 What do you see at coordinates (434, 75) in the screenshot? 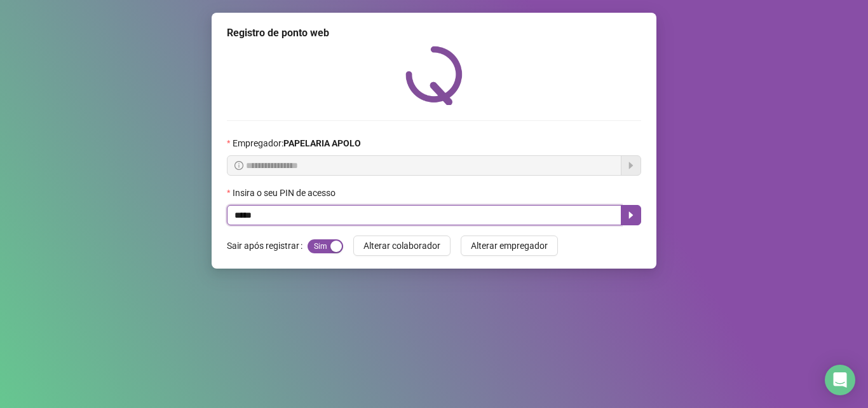
I see `img: QRPoint` at bounding box center [434, 75].